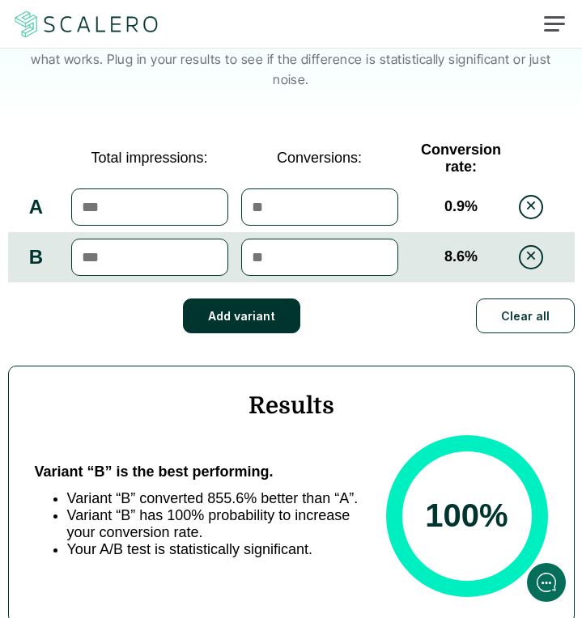 Image resolution: width=582 pixels, height=618 pixels. Describe the element at coordinates (213, 498) in the screenshot. I see `span: Variant “B” converted 855.6% better than “A”.` at that location.